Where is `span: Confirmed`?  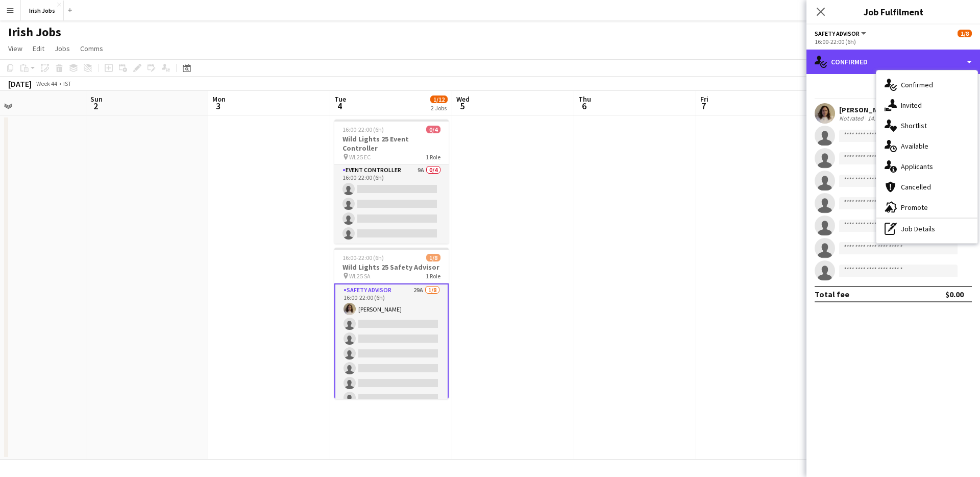 span: Confirmed is located at coordinates (917, 85).